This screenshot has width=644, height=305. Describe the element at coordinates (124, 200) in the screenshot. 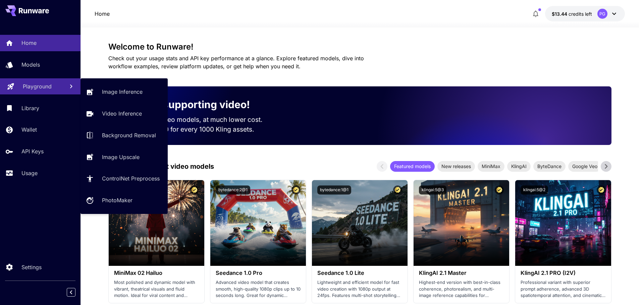

I see `a: PhotoMaker` at that location.